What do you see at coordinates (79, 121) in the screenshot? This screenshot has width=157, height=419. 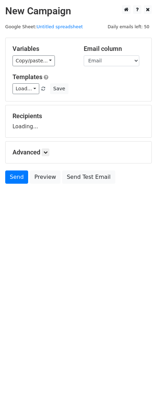 I see `div: Loading...` at bounding box center [79, 121].